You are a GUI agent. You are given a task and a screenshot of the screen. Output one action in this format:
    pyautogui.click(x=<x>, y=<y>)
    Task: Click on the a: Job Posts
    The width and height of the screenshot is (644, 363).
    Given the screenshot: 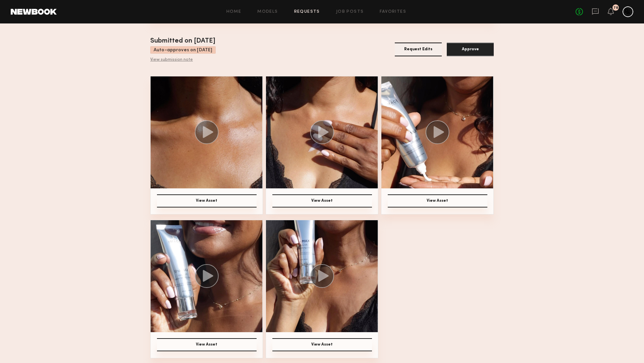 What is the action you would take?
    pyautogui.click(x=350, y=12)
    